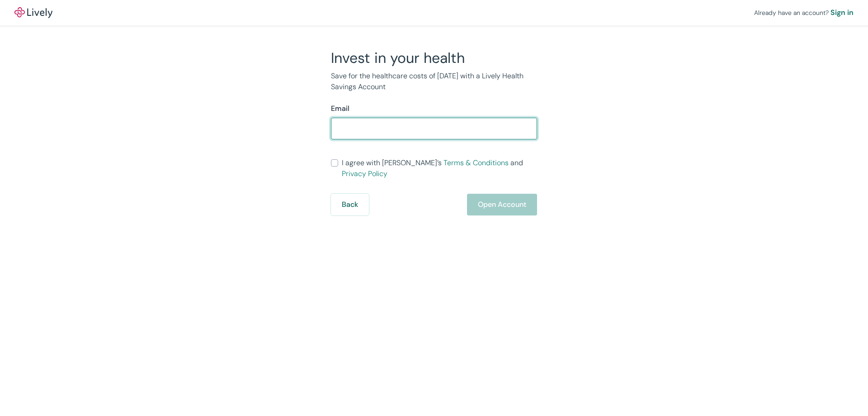 The image size is (868, 416). What do you see at coordinates (365, 174) in the screenshot?
I see `a: Privacy Policy` at bounding box center [365, 174].